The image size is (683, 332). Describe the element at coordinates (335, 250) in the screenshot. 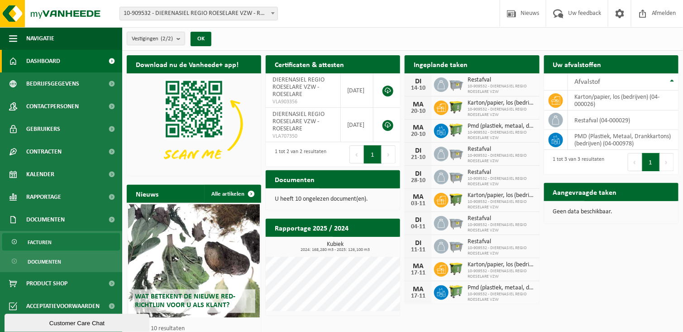

I see `span: 2024: 168,280 m3 - 2025: 126,100 m3` at that location.